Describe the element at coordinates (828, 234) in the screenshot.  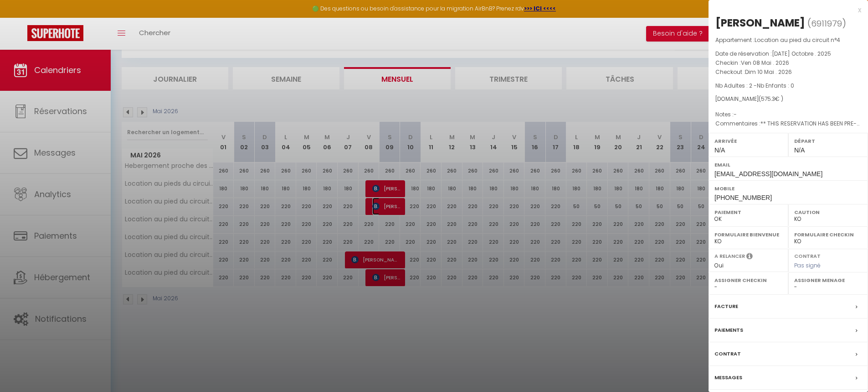
I see `label: Formulaire Checkin` at that location.